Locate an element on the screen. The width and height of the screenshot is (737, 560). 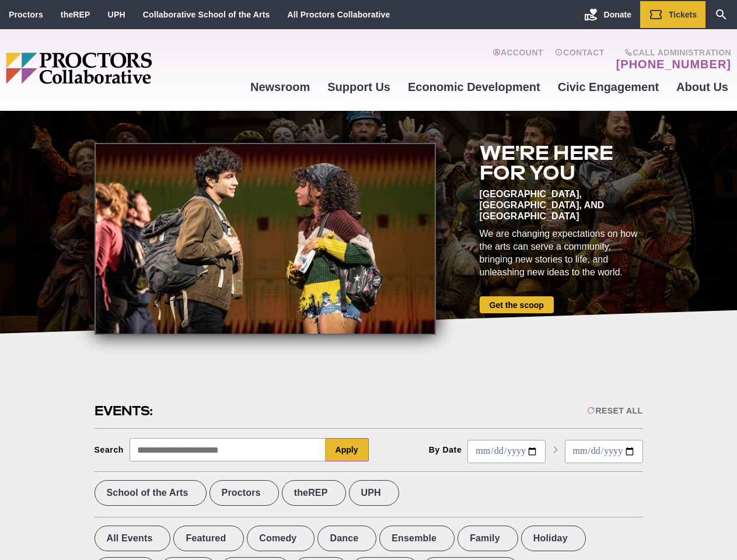
label: All Events is located at coordinates (132, 538).